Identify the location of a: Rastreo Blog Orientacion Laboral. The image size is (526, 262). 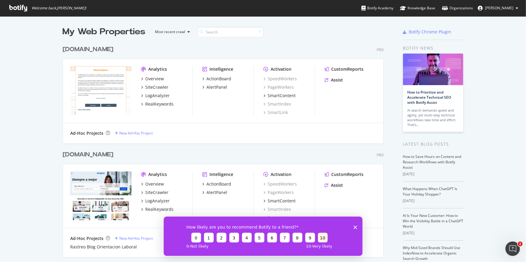
(103, 247).